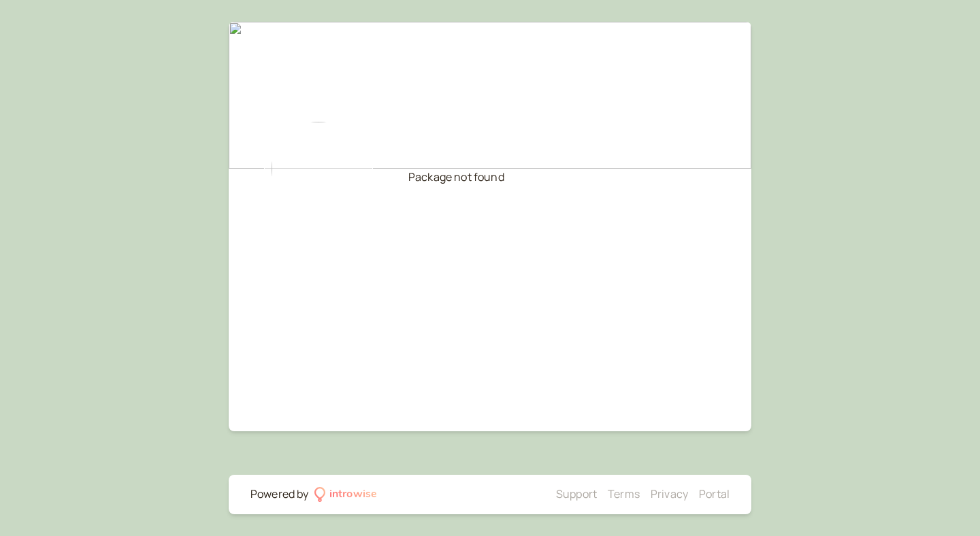 Image resolution: width=980 pixels, height=536 pixels. I want to click on div: Powered by, so click(279, 494).